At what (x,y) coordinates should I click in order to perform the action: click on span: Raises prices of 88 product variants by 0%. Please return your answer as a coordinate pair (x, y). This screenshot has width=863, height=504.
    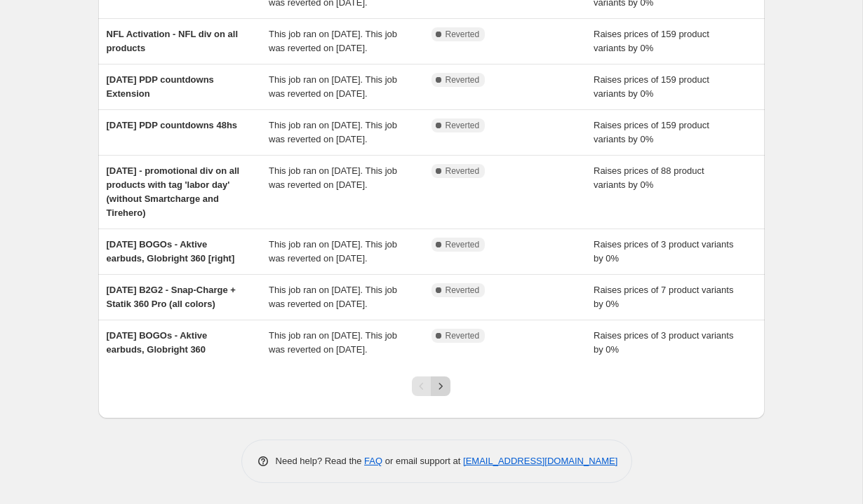
    Looking at the image, I should click on (649, 177).